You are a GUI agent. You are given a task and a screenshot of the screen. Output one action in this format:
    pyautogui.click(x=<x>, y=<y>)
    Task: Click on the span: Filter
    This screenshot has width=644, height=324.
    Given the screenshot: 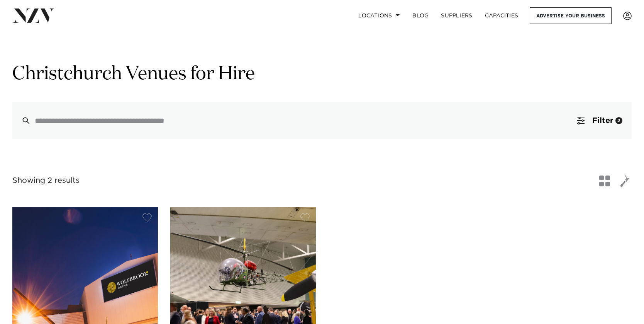 What is the action you would take?
    pyautogui.click(x=603, y=121)
    